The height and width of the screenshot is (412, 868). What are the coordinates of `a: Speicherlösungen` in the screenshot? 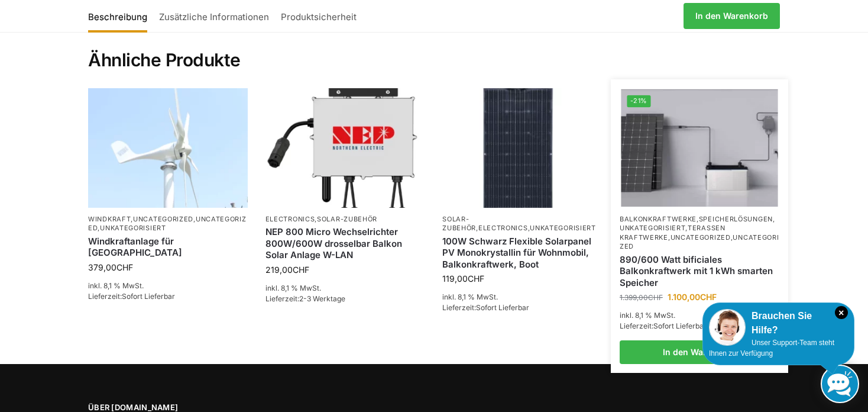 It's located at (736, 219).